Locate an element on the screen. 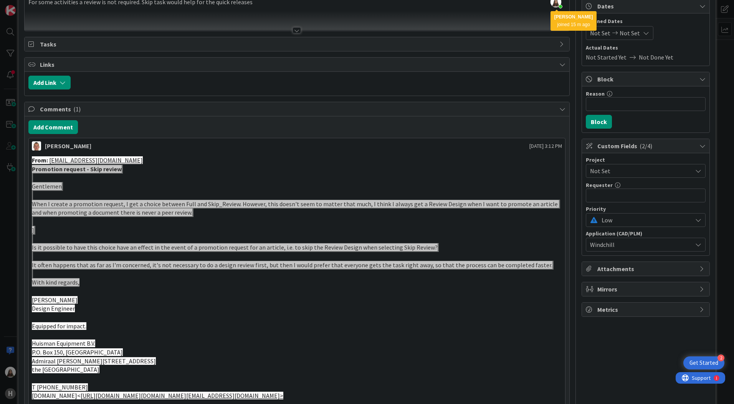 Image resolution: width=734 pixels, height=404 pixels. span: Dates is located at coordinates (646, 6).